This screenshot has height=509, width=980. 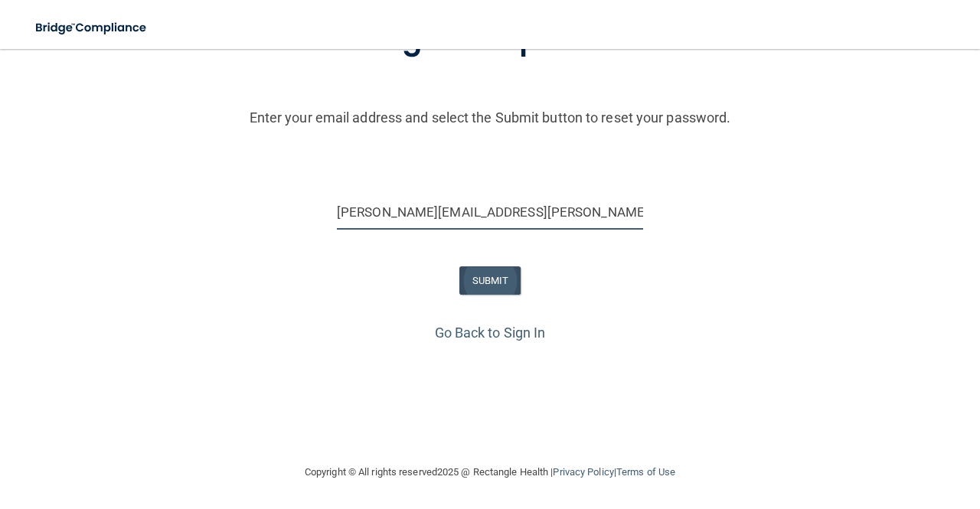 What do you see at coordinates (583, 471) in the screenshot?
I see `a: Privacy Policy` at bounding box center [583, 471].